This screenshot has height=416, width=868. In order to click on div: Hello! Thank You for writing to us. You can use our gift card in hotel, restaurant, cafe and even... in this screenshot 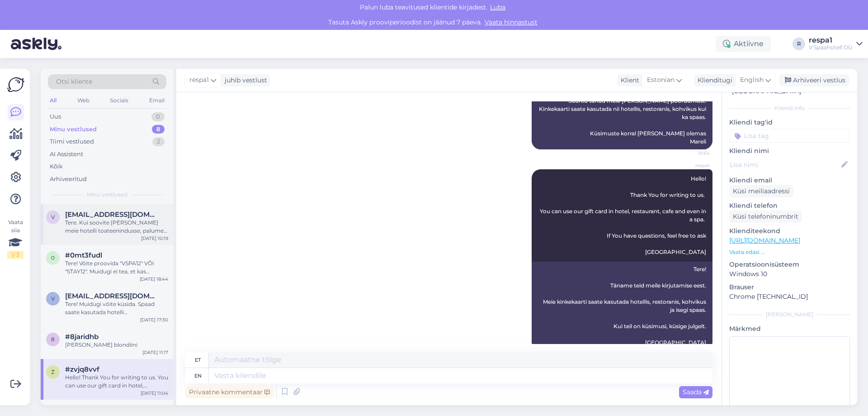, I will do `click(117, 382)`.